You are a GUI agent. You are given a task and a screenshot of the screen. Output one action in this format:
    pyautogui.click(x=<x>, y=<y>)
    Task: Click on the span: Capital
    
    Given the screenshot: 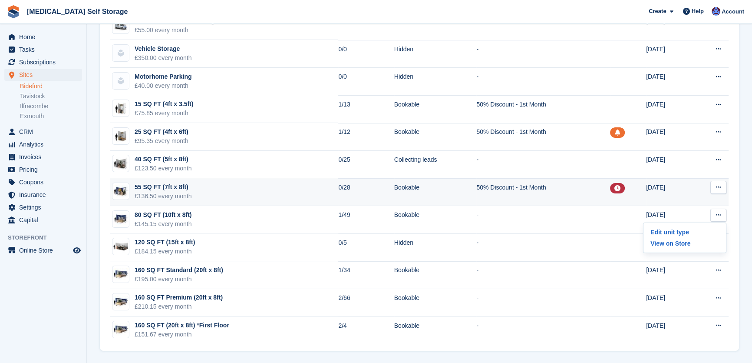 What is the action you would take?
    pyautogui.click(x=45, y=220)
    